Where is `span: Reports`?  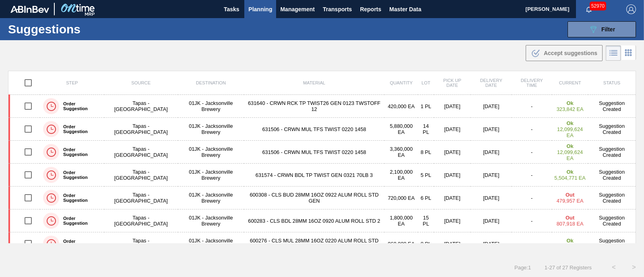
span: Reports is located at coordinates (371, 9).